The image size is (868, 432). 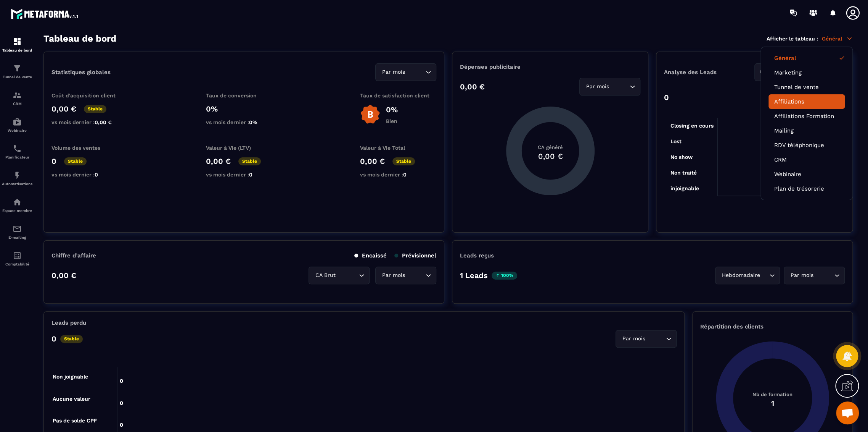 What do you see at coordinates (847, 413) in the screenshot?
I see `a: Mở cuộc trò chuyện` at bounding box center [847, 413].